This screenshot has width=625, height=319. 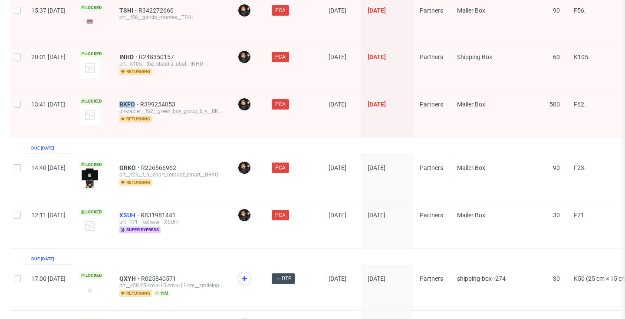 What do you see at coordinates (157, 57) in the screenshot?
I see `span: R248350157` at bounding box center [157, 57].